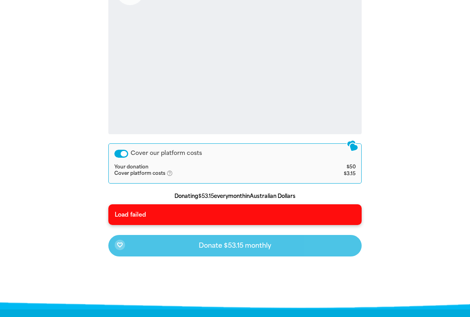  I want to click on td: Cover platform costs, so click(215, 174).